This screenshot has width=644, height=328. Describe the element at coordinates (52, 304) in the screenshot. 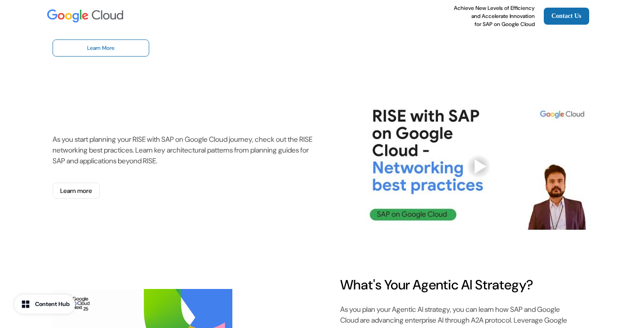

I see `div: Content Hub` at that location.